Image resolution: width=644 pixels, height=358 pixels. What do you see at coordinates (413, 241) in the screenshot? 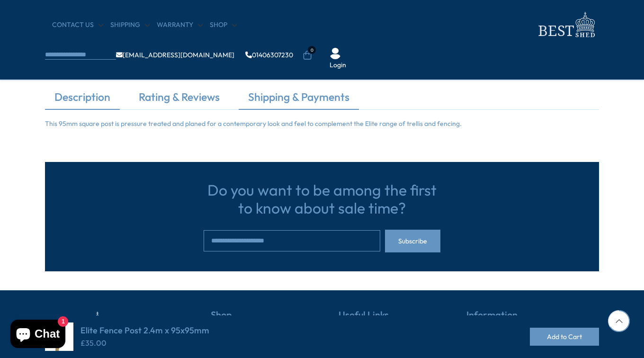
I see `span: Subscribe` at bounding box center [413, 241].